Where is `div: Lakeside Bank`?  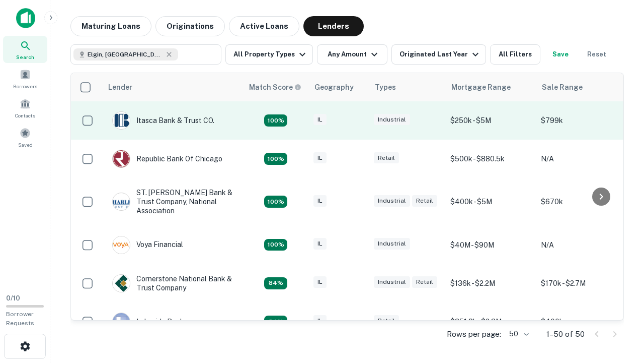 div: Lakeside Bank is located at coordinates (148, 322).